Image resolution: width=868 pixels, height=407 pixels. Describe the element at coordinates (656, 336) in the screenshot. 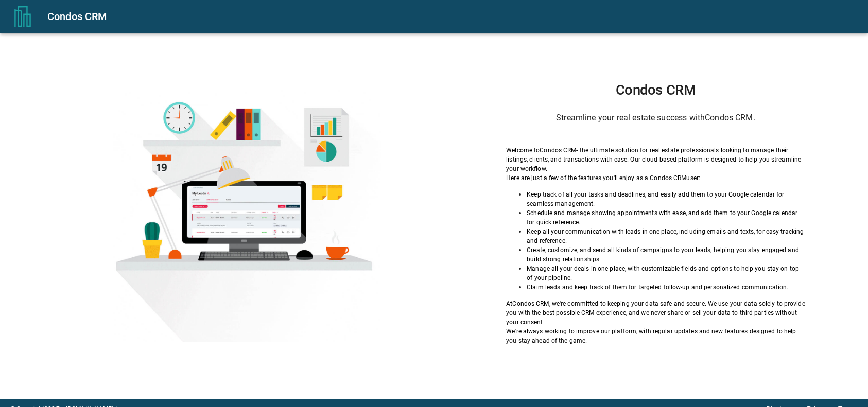

I see `p: We're always working to improve our platform, with regular updates and new features designed to h...` at that location.